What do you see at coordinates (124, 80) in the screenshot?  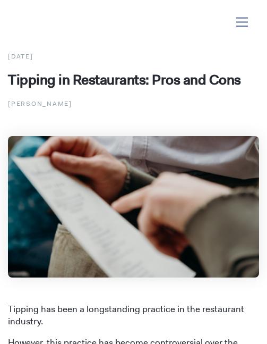 I see `span: Tipping in Restaurants: Pros and Cons` at bounding box center [124, 80].